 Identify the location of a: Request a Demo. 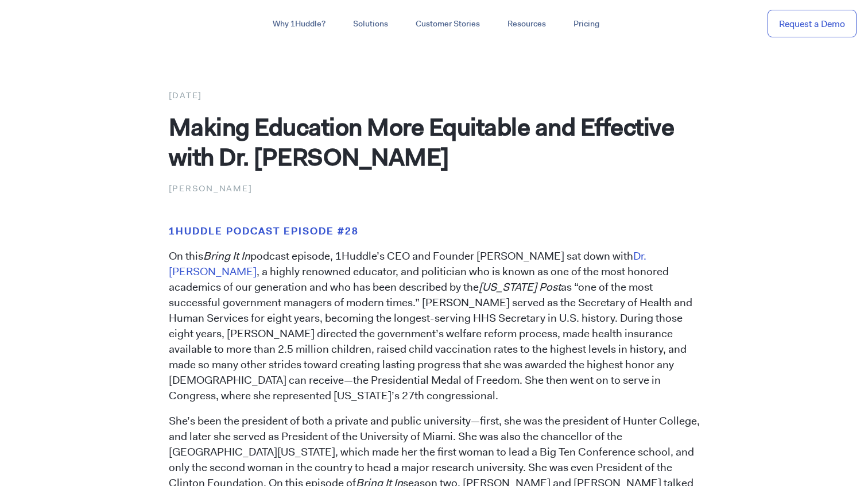
(811, 24).